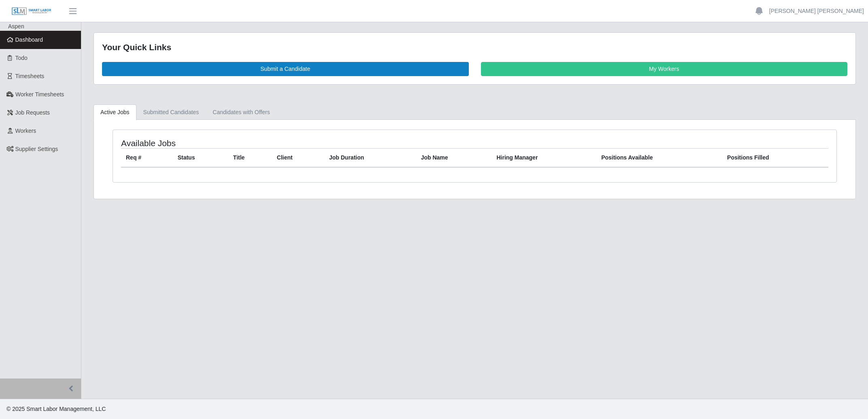  I want to click on th: Hiring Manager, so click(543, 158).